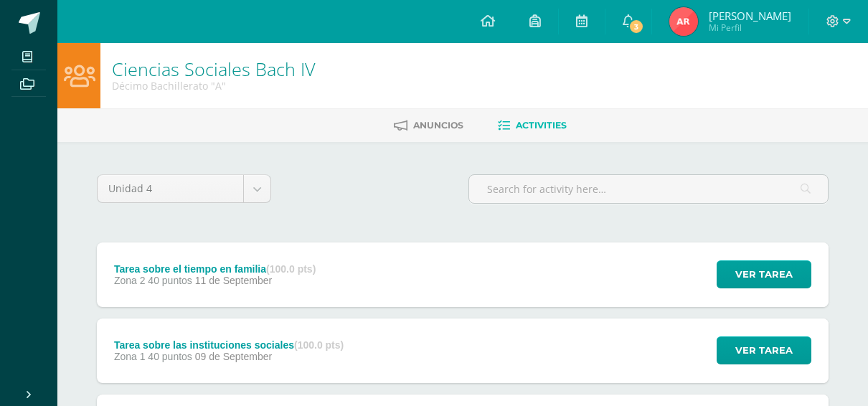  What do you see at coordinates (183, 189) in the screenshot?
I see `a: Unidad 4` at bounding box center [183, 189].